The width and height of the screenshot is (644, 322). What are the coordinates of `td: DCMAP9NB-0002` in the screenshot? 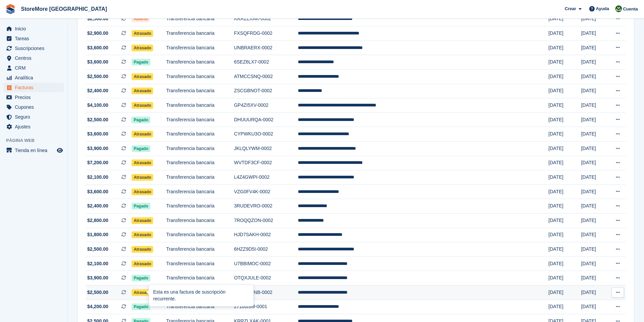 It's located at (266, 292).